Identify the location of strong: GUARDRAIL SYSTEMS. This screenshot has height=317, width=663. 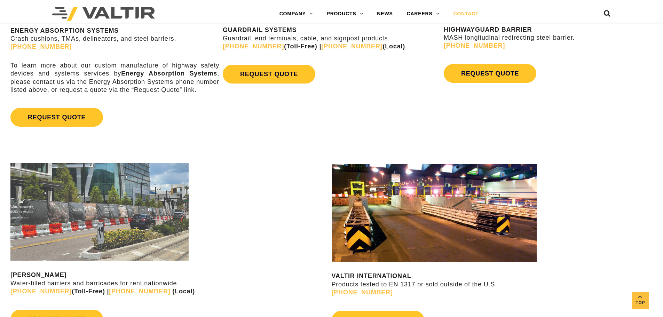
(260, 30).